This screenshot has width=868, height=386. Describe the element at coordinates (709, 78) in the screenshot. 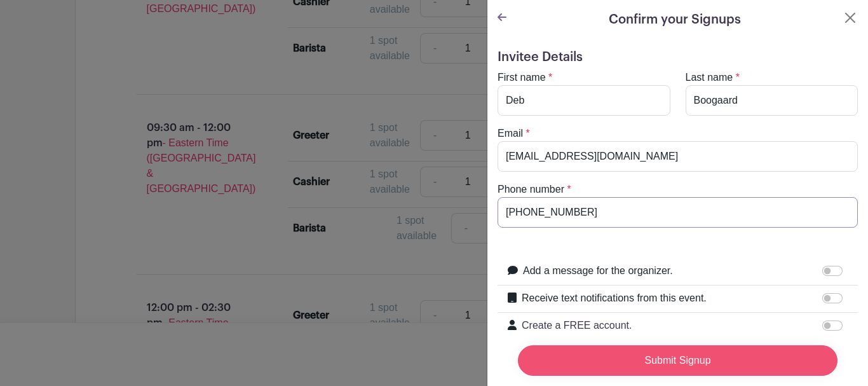

I see `label: Last name` at that location.